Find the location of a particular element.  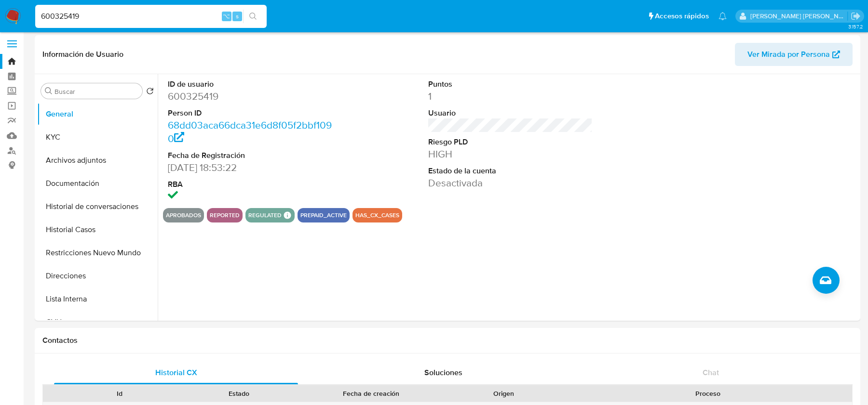

button: Historial de conversaciones is located at coordinates (97, 207).